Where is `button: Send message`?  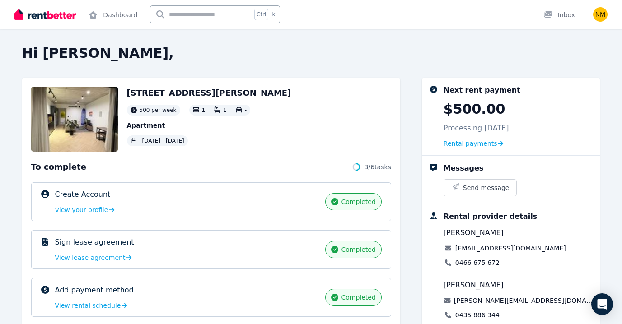 button: Send message is located at coordinates (480, 188).